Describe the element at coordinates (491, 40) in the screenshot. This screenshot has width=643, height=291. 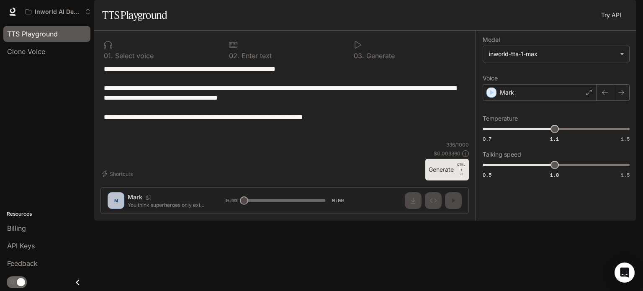
I see `p: Model` at that location.